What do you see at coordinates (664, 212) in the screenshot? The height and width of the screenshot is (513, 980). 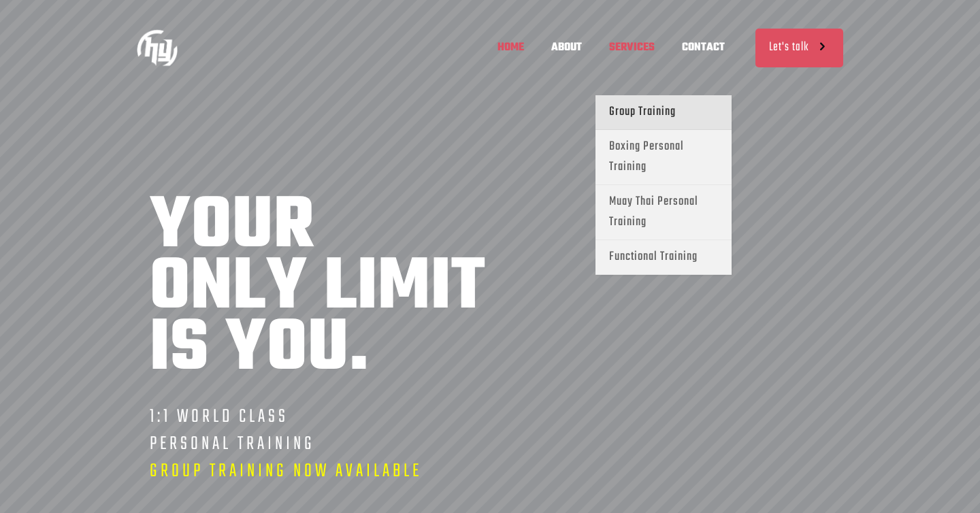 I see `a: Muay Thai Personal Training` at bounding box center [664, 212].